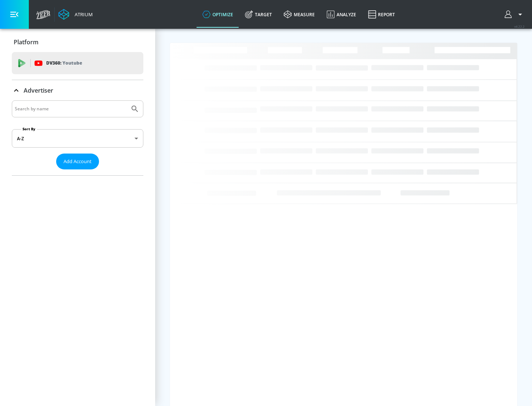  Describe the element at coordinates (75, 14) in the screenshot. I see `a: Atrium` at that location.